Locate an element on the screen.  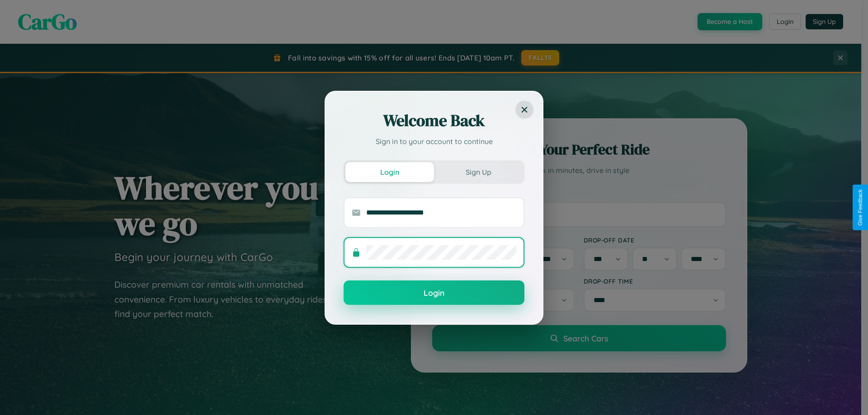
button: Sign Up is located at coordinates (478, 172).